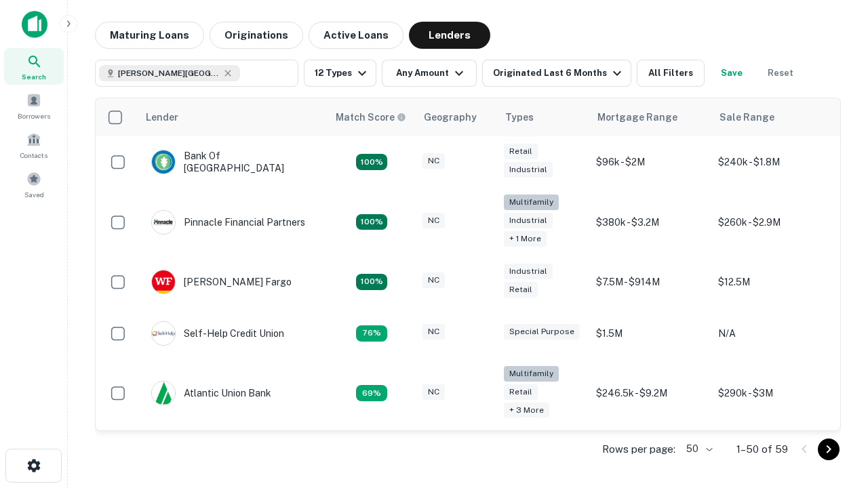 The width and height of the screenshot is (868, 488). I want to click on button: Save your search to get updates of matches that match your search criteria., so click(732, 73).